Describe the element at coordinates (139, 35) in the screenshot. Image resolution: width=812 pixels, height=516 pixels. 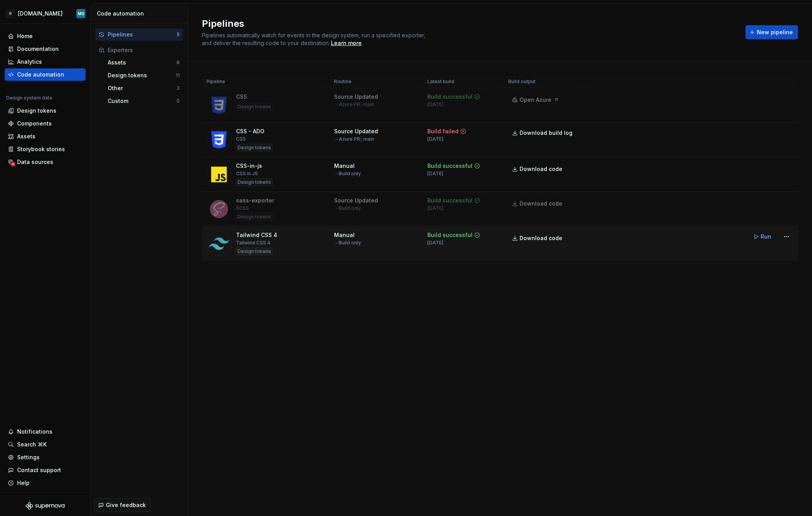
I see `button: Pipelines5` at that location.